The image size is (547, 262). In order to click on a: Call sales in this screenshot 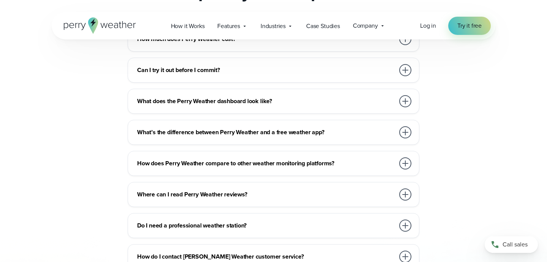, I will do `click(511, 245)`.